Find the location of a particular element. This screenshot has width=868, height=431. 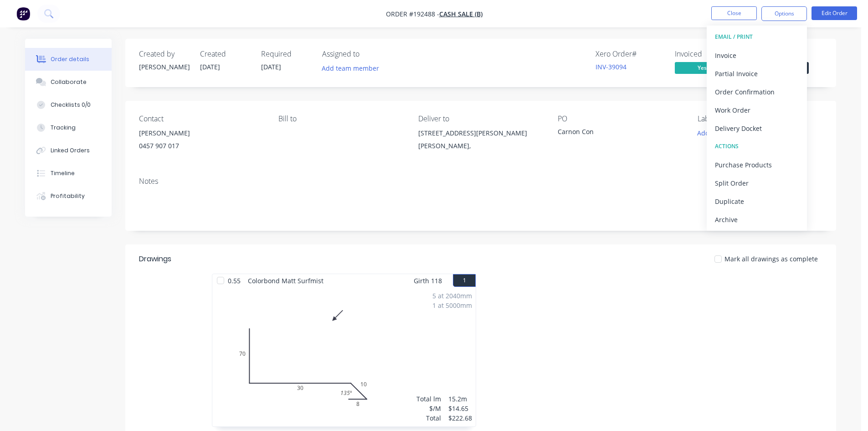

div: Purchase Products is located at coordinates (757, 165).